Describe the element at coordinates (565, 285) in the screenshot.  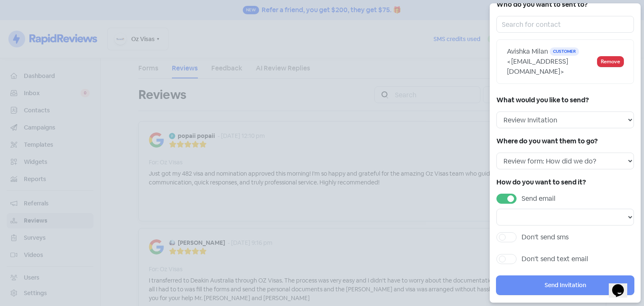
I see `button: Send Invitation` at that location.